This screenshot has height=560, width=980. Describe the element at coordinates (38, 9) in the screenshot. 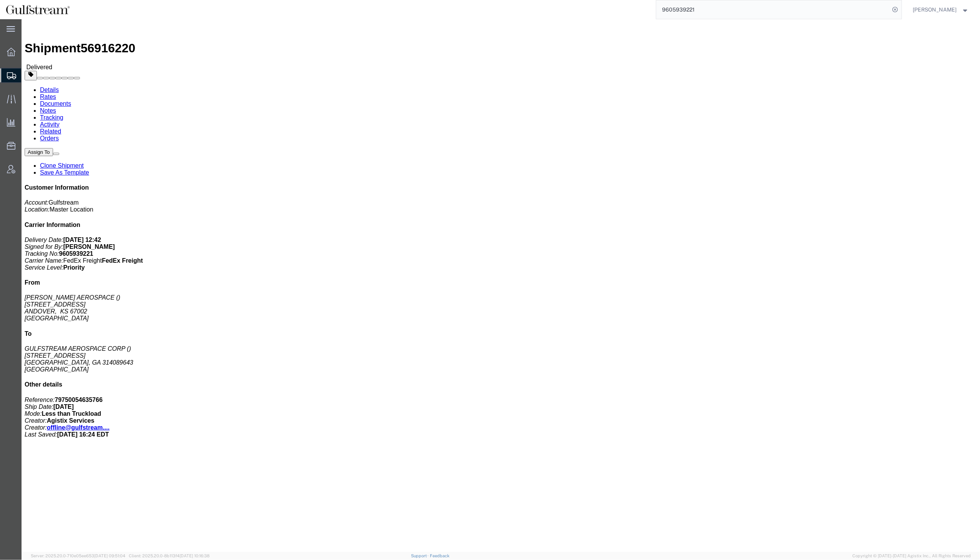

I see `img: logo` at that location.